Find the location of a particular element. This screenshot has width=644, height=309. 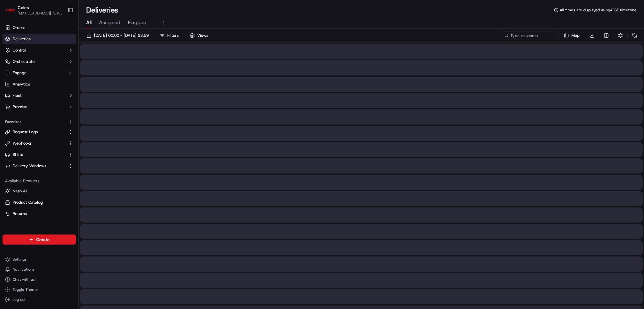

button: Log out is located at coordinates (39, 300).